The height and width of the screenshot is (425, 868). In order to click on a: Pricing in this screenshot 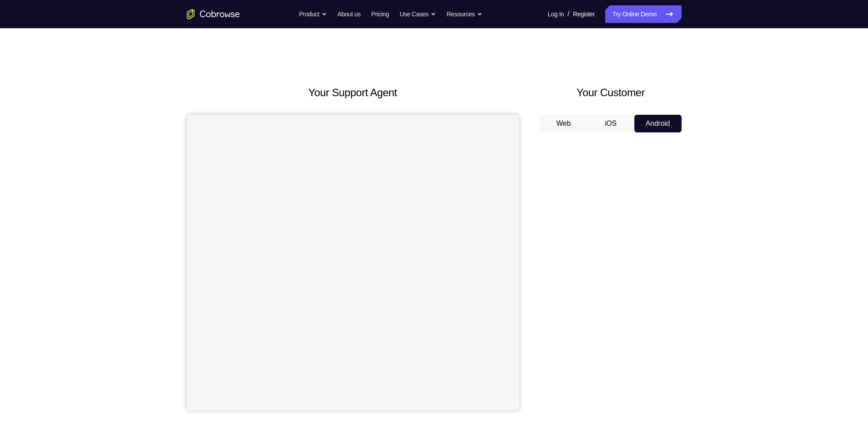, I will do `click(380, 14)`.